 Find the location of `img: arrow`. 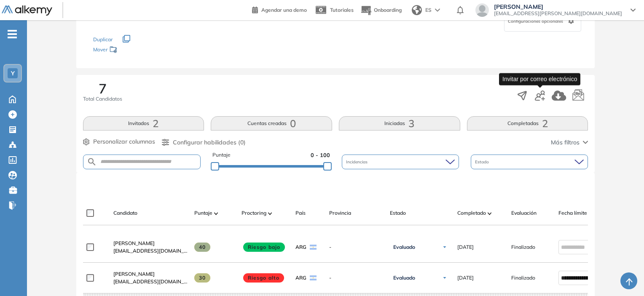

img: arrow is located at coordinates (437, 10).